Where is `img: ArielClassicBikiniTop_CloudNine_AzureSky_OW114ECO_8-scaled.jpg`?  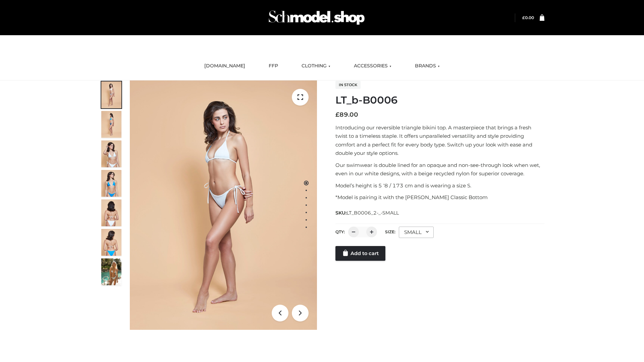
img: ArielClassicBikiniTop_CloudNine_AzureSky_OW114ECO_8-scaled.jpg is located at coordinates (111, 243).